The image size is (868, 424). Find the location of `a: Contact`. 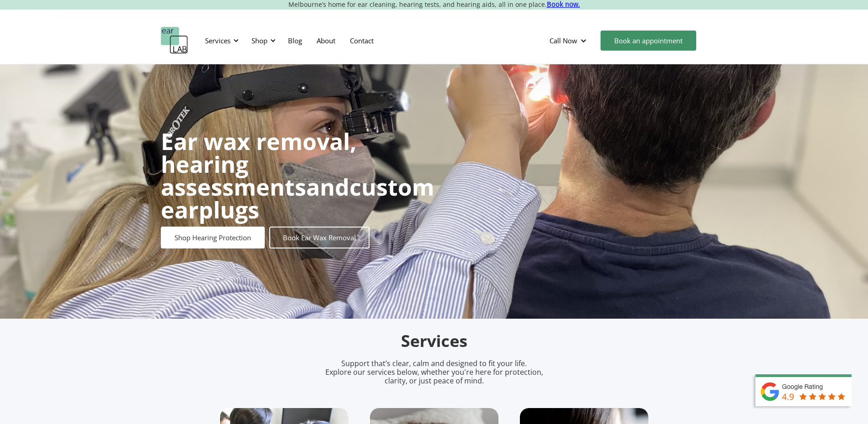

a: Contact is located at coordinates (362, 41).